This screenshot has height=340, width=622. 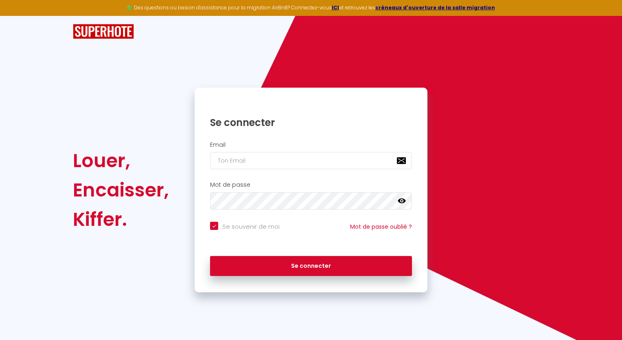 I want to click on img: SuperHote logo, so click(x=103, y=31).